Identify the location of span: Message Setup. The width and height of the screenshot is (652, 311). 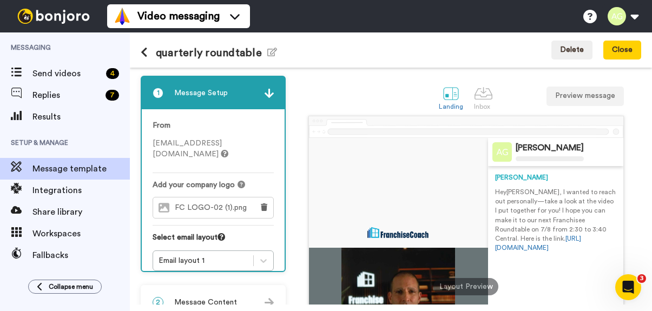
(201, 93).